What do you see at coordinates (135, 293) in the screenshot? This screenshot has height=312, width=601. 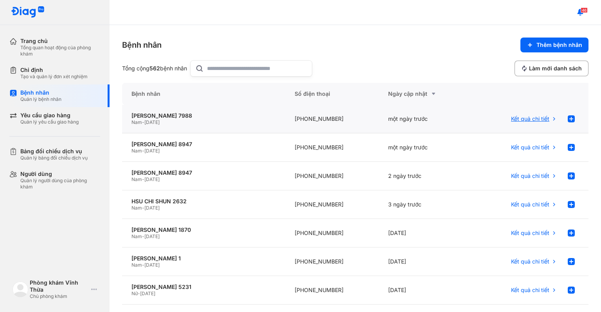 I see `span: Nữ` at bounding box center [135, 293].